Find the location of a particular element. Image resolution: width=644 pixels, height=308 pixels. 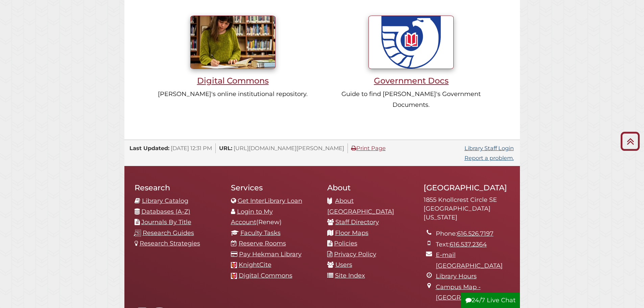

a: Floor Maps is located at coordinates (351, 233).